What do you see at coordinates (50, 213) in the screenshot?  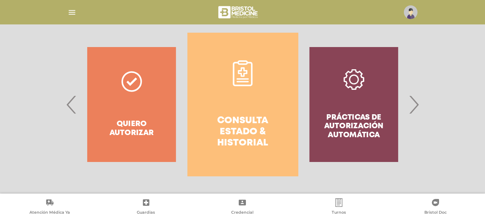 I see `span: Atención Médica Ya` at bounding box center [50, 213].